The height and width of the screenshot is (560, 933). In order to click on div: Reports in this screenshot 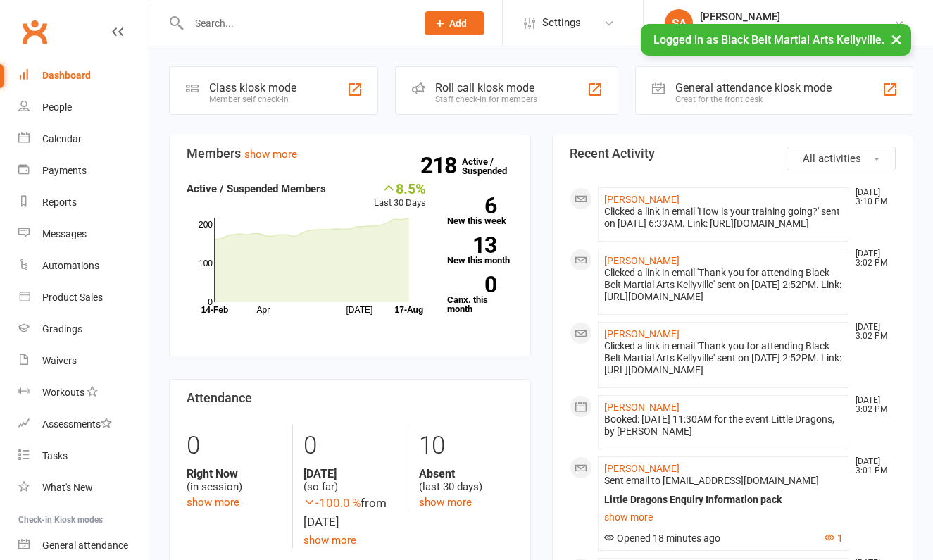, I will do `click(59, 202)`.